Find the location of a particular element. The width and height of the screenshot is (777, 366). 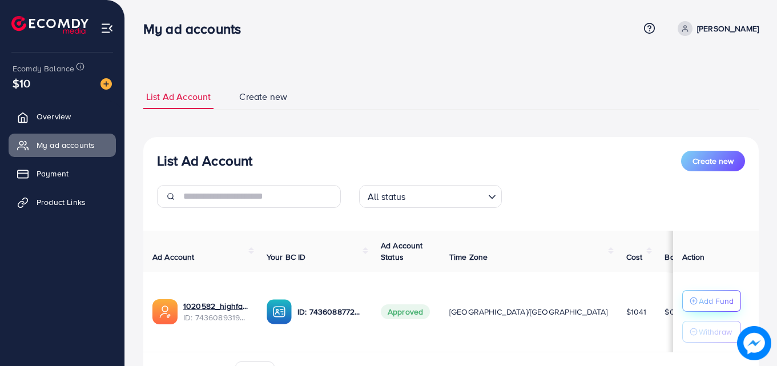

span: List Ad Account is located at coordinates (178, 96).